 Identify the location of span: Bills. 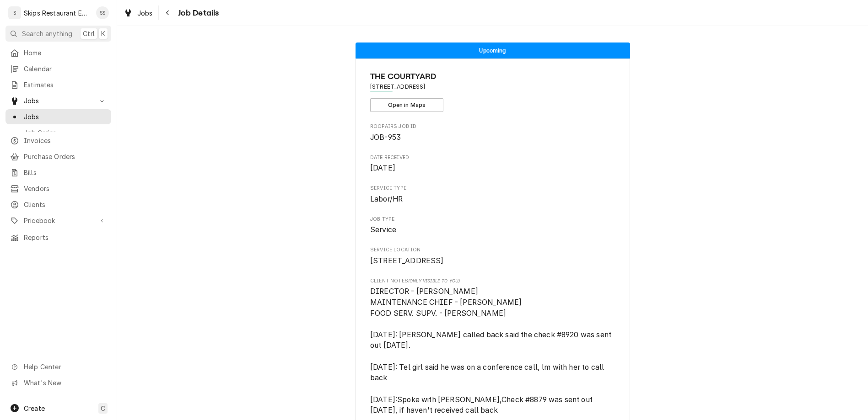
(65, 172).